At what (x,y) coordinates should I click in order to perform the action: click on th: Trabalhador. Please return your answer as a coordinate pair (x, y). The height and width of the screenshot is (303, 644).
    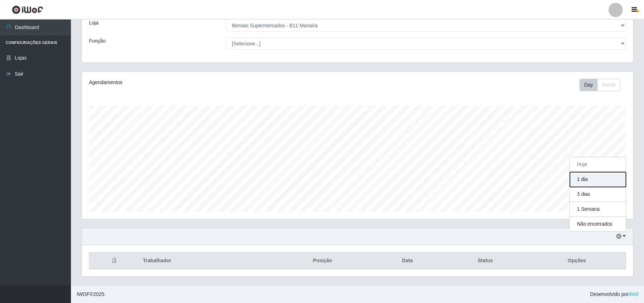
    Looking at the image, I should click on (206, 261).